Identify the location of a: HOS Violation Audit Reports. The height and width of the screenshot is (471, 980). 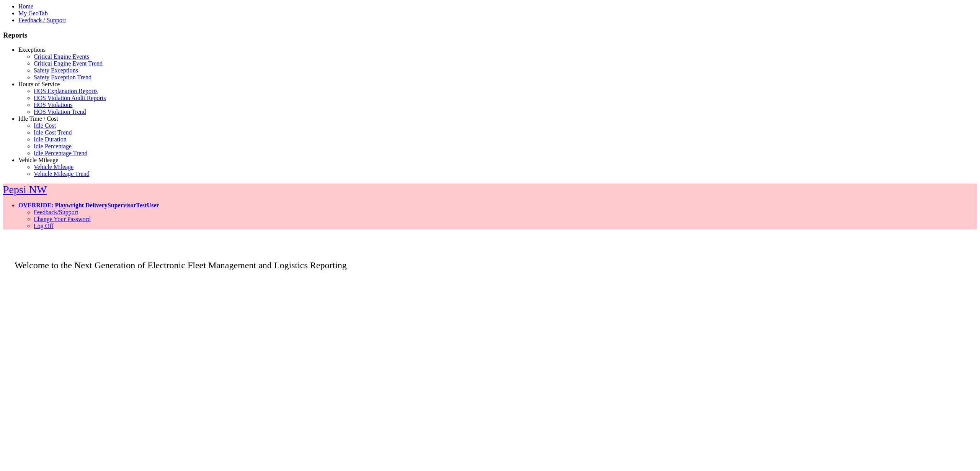
(70, 98).